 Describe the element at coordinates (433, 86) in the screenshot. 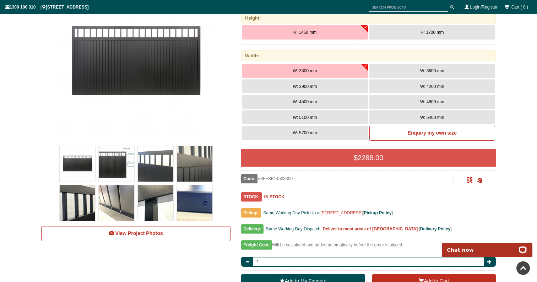

I see `button: W: 4200 mm` at that location.